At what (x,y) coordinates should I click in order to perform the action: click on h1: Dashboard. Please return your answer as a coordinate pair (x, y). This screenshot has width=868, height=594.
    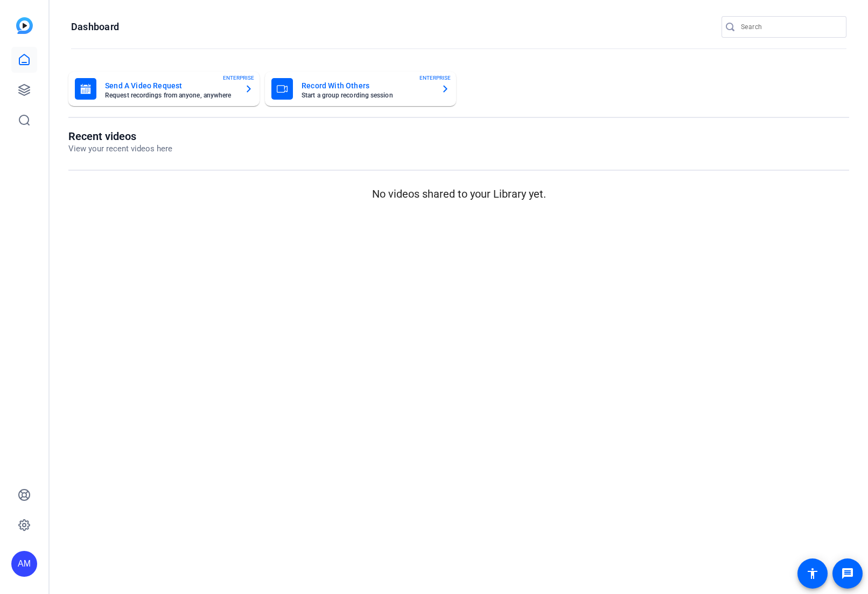
    Looking at the image, I should click on (95, 27).